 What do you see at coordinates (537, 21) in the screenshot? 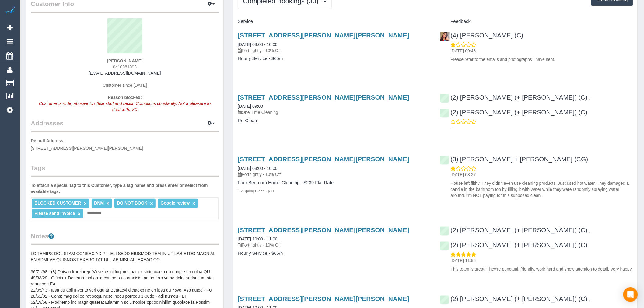
I see `h4: Feedback` at bounding box center [537, 21].